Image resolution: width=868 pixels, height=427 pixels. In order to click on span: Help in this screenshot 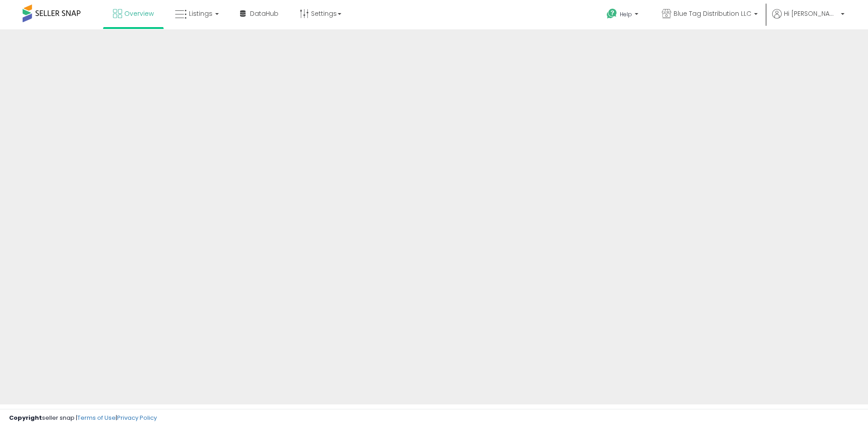, I will do `click(626, 14)`.